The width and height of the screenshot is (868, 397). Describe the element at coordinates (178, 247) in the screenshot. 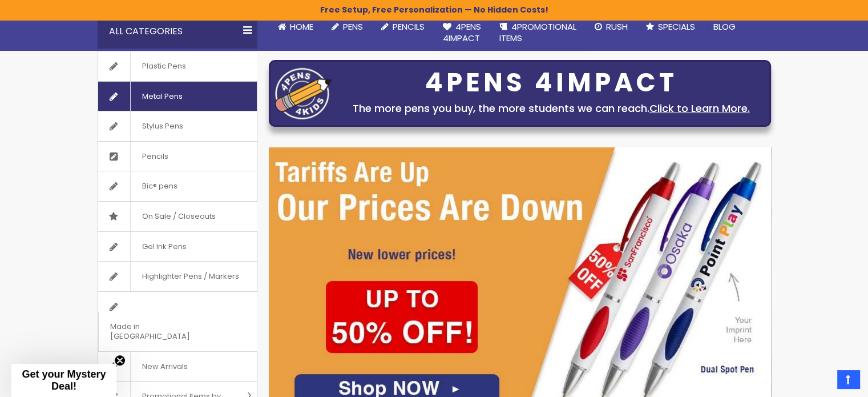

I see `a: Gel Ink Pens` at that location.